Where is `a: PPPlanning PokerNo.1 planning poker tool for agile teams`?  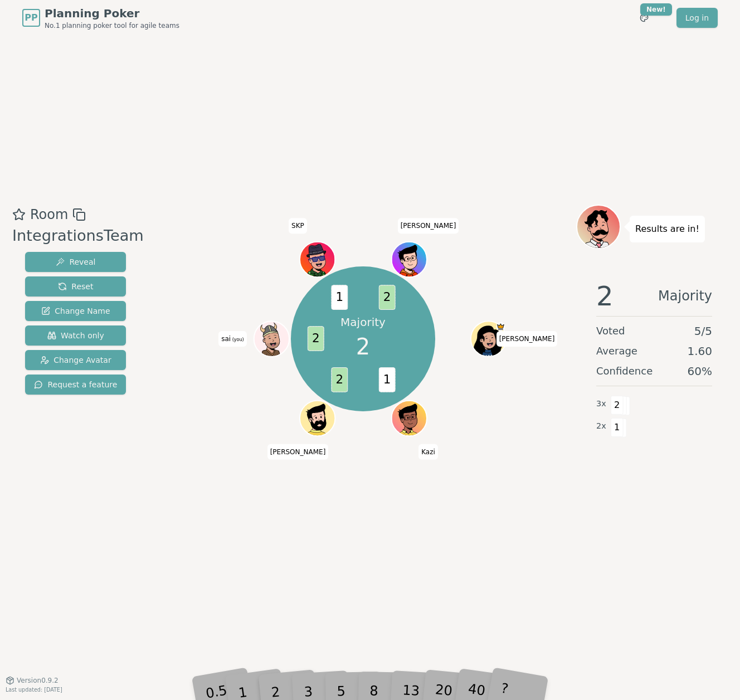
a: PPPlanning PokerNo.1 planning poker tool for agile teams is located at coordinates (101, 18).